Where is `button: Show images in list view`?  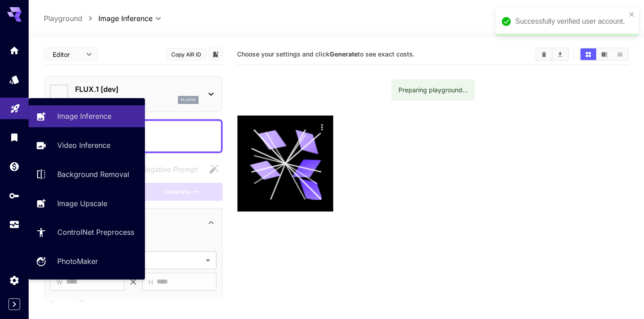
button: Show images in list view is located at coordinates (620, 54).